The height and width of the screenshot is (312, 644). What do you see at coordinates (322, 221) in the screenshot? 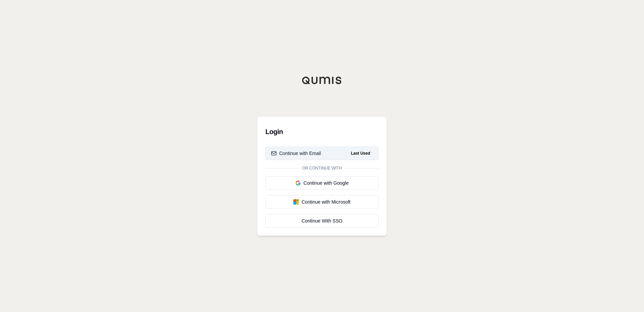
I see `a: Continue With SSO` at bounding box center [322, 221].